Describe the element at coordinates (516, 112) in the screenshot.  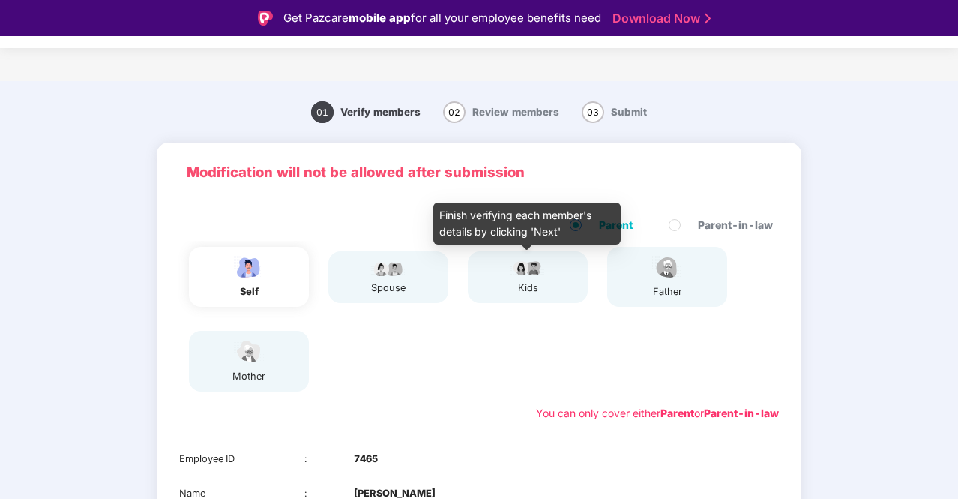
I see `span: Review members` at that location.